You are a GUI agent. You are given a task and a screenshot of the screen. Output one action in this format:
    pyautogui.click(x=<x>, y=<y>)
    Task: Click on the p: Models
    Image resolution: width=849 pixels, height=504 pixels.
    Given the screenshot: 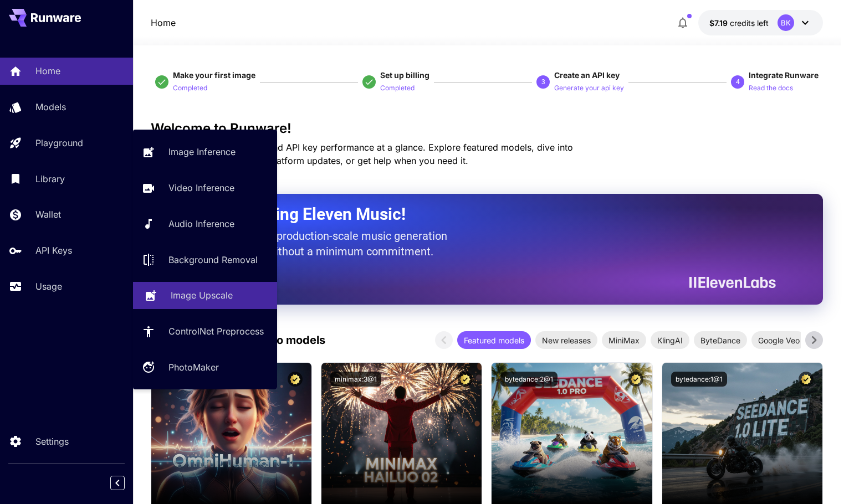 What is the action you would take?
    pyautogui.click(x=50, y=107)
    